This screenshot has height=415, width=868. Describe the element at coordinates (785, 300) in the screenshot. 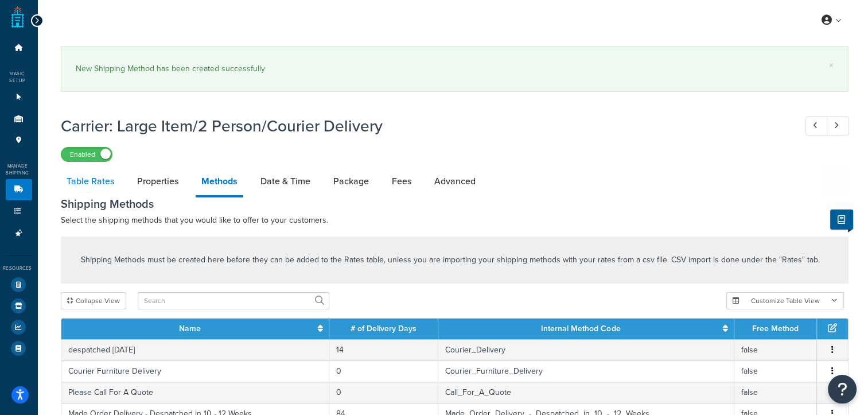

I see `button: Customize Table View` at that location.